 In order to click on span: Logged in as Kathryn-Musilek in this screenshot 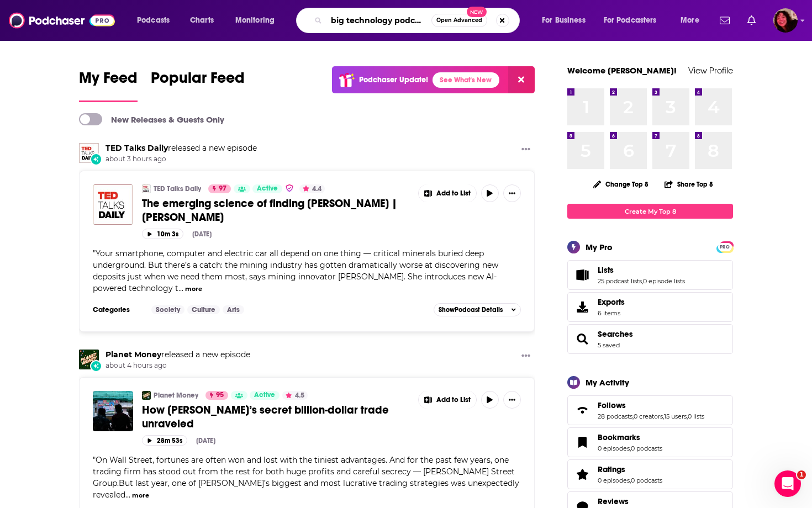, I will do `click(785, 20)`.